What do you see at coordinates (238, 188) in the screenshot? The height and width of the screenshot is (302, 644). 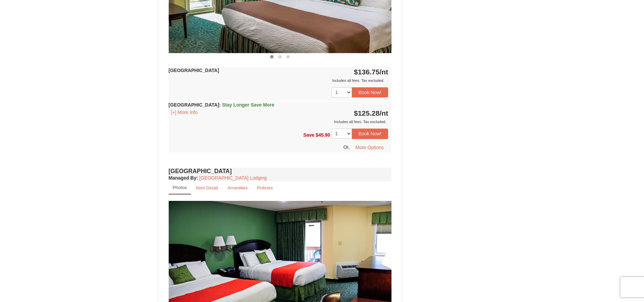 I see `small: Amenities` at bounding box center [238, 188].